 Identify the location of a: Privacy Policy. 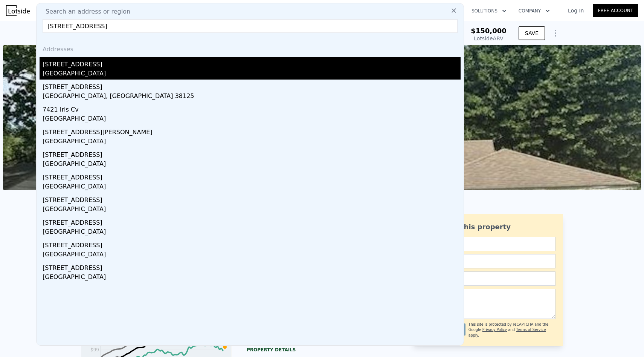
(494, 329).